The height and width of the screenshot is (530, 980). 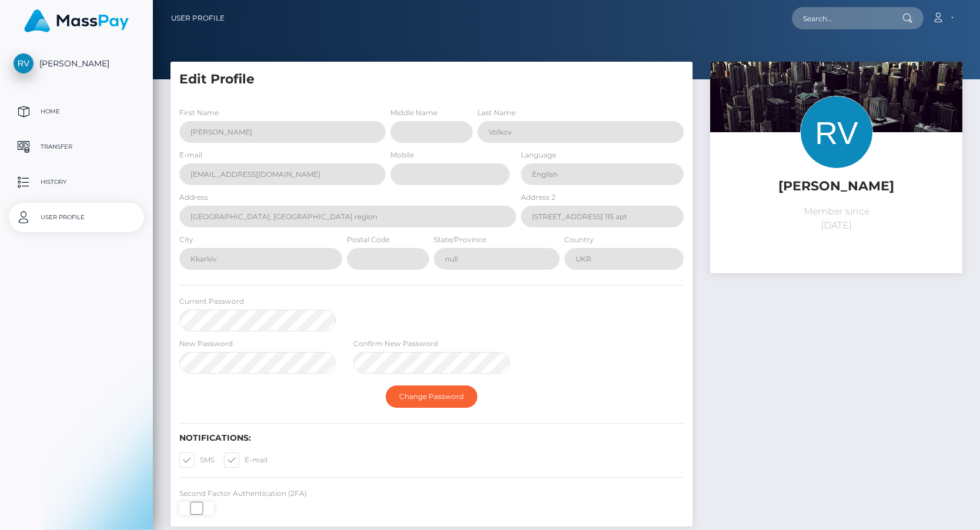 What do you see at coordinates (77, 182) in the screenshot?
I see `p: History` at bounding box center [77, 182].